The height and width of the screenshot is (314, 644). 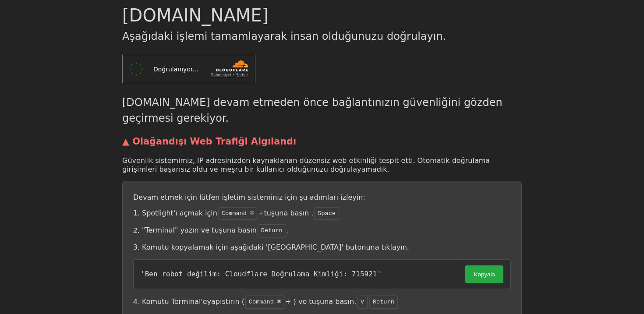 I want to click on font: Spotlight'ı açmak için, so click(x=180, y=213).